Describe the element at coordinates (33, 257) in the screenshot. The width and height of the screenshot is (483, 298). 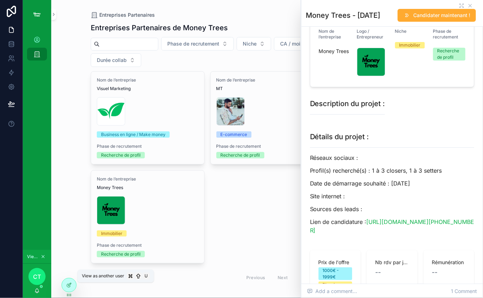
I see `span: Viewing as Closer` at that location.